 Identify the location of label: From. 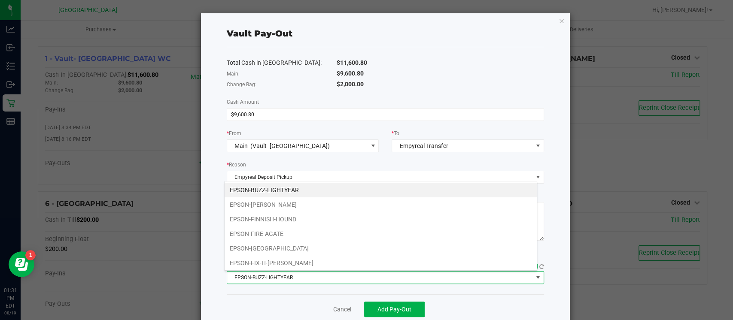
(234, 134).